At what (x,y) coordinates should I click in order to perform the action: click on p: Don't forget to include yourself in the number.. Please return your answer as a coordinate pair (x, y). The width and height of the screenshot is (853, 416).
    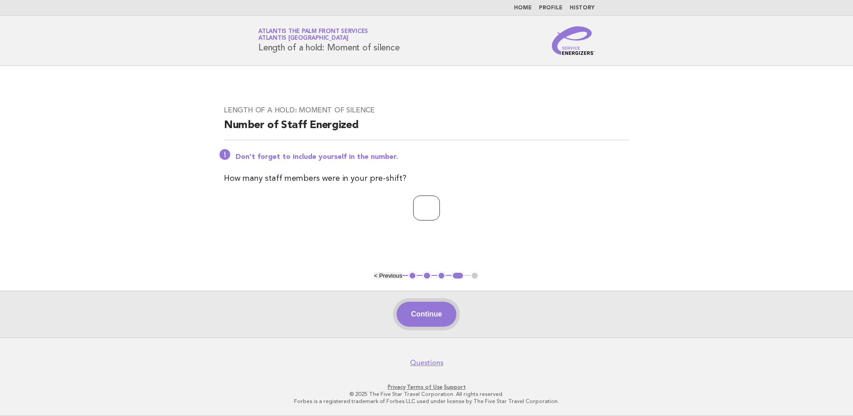
    Looking at the image, I should click on (433, 157).